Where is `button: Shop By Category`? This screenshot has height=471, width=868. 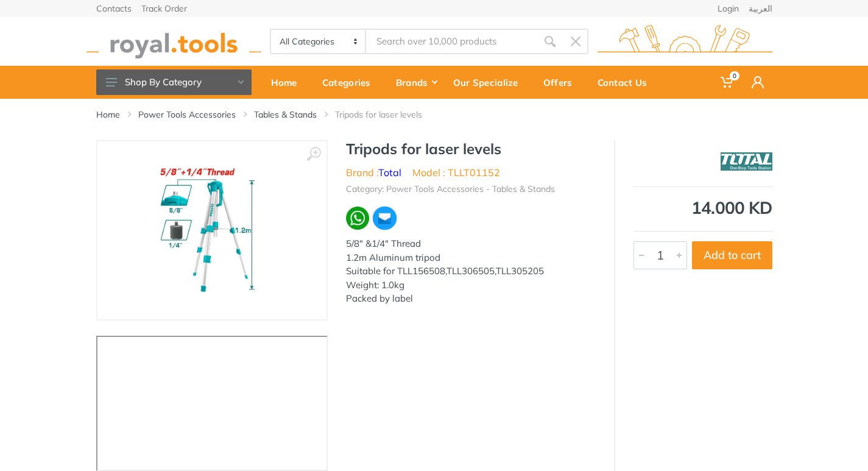 button: Shop By Category is located at coordinates (173, 82).